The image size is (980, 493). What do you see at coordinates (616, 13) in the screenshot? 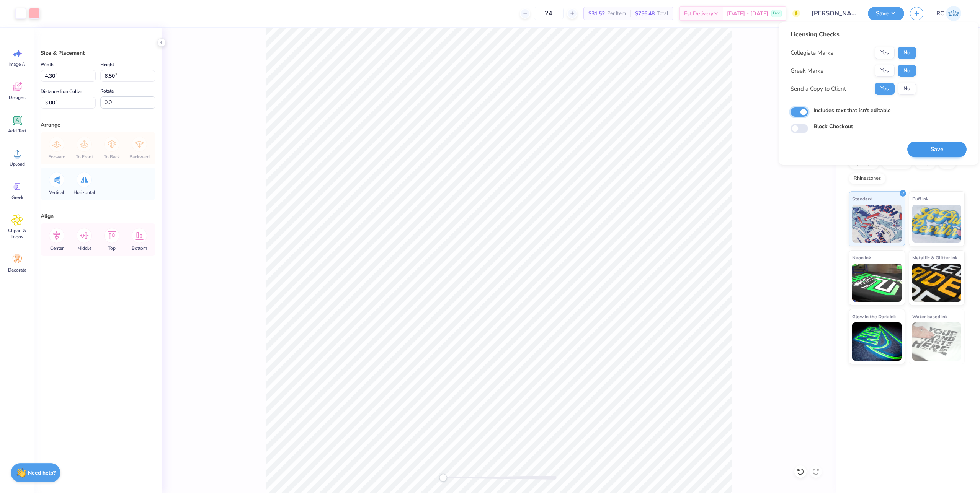
I see `span: Per Item` at bounding box center [616, 13].